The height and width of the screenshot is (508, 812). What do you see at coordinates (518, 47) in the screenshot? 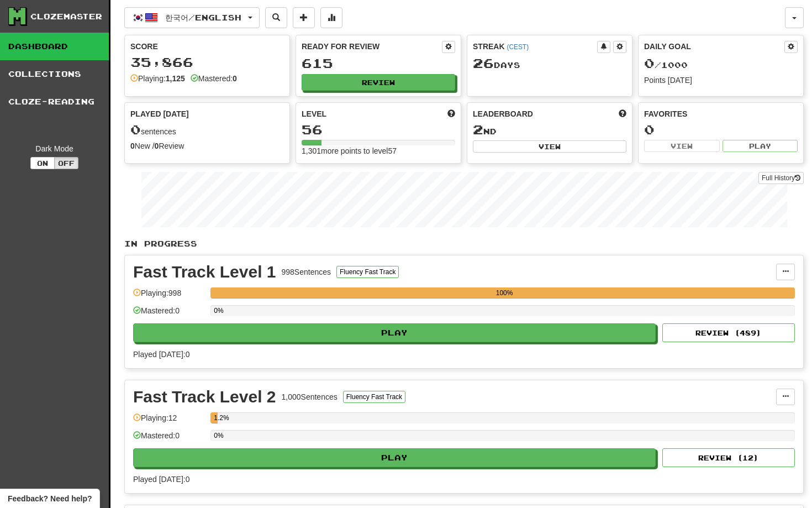
I see `a: (CEST)` at bounding box center [518, 47].